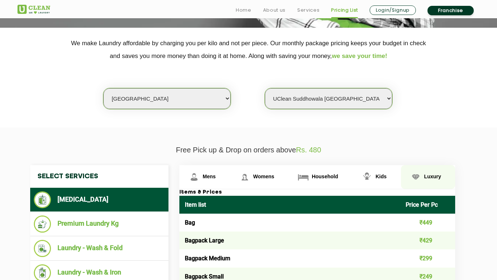 The width and height of the screenshot is (497, 280). Describe the element at coordinates (308, 10) in the screenshot. I see `a: Services` at that location.